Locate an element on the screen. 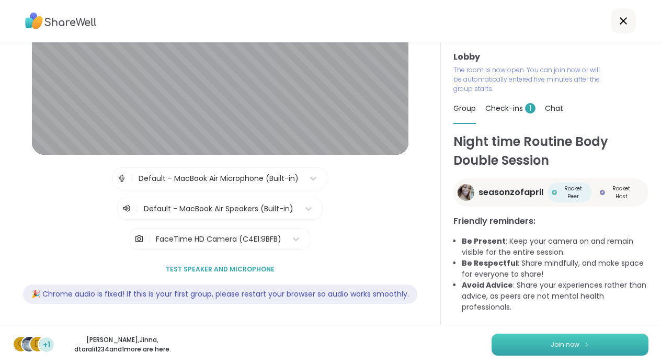 This screenshot has height=364, width=661. span: Check-ins is located at coordinates (510, 108).